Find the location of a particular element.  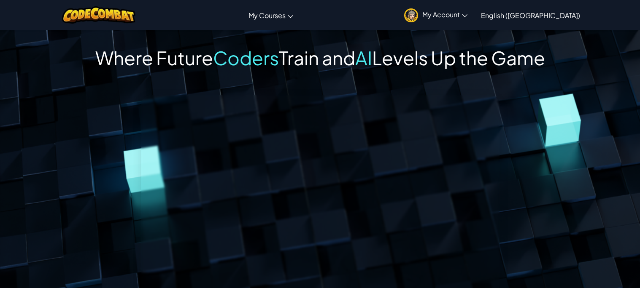

span: Where Future is located at coordinates (154, 58).